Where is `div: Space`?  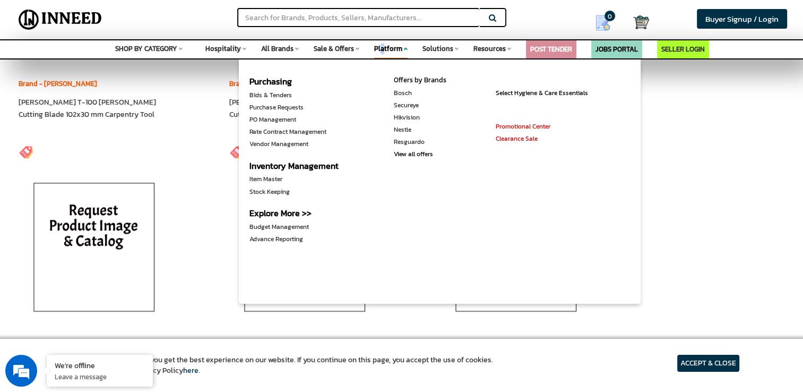
div: Space is located at coordinates (391, 57).